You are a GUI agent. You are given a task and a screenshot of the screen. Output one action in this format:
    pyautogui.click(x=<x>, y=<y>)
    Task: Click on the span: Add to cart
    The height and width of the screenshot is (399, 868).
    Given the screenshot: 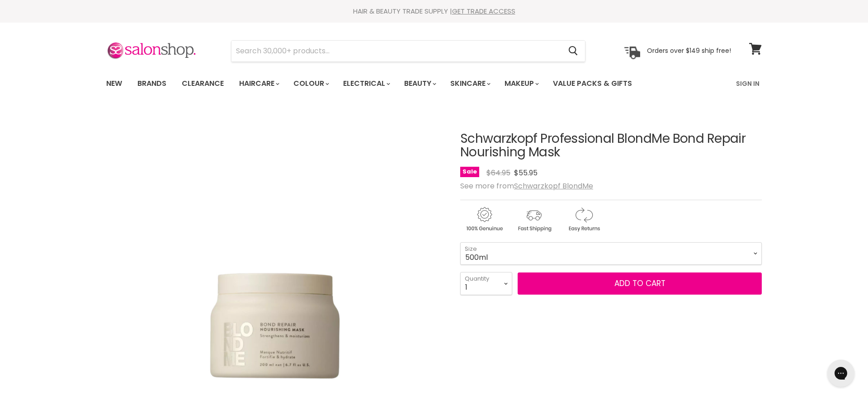 What is the action you would take?
    pyautogui.click(x=640, y=283)
    